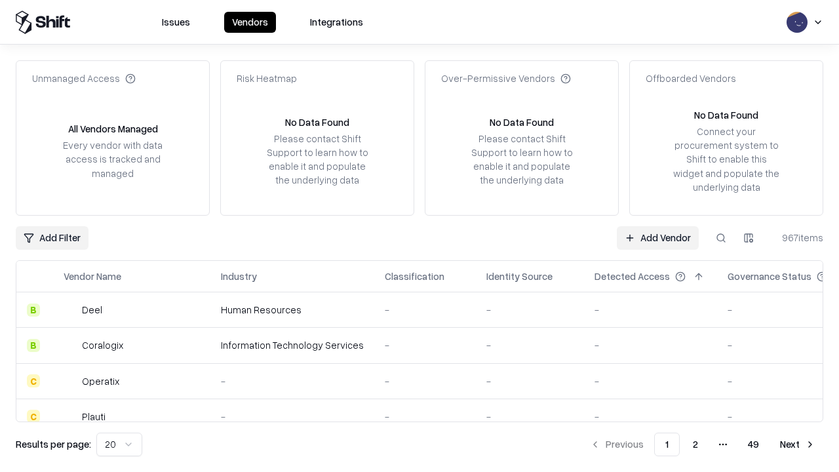 The height and width of the screenshot is (472, 839). I want to click on div: Unmanaged Access, so click(84, 78).